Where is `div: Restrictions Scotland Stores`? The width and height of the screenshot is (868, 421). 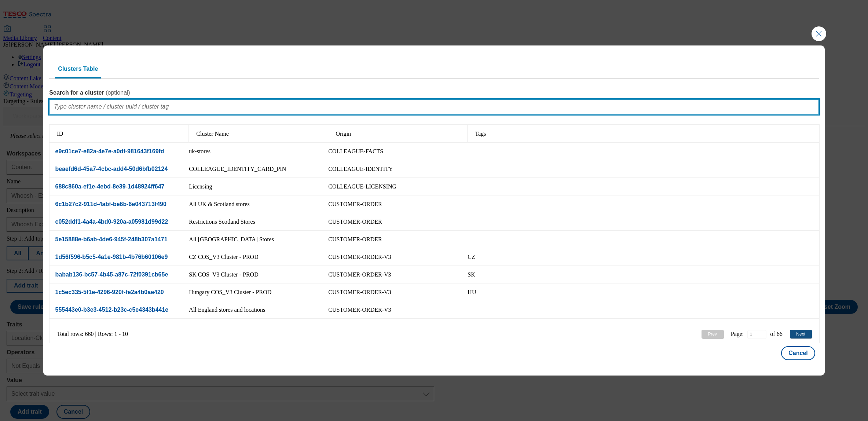
div: Restrictions Scotland Stores is located at coordinates (222, 222).